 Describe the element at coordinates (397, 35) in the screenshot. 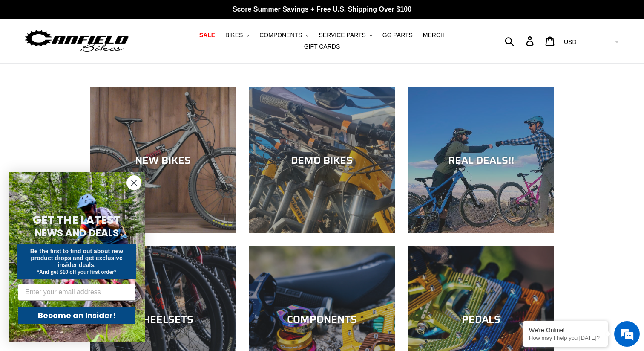

I see `span: GG PARTS` at that location.